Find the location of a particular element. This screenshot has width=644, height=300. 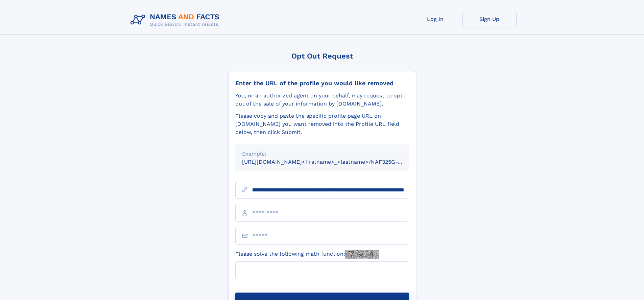

label: Please solve the following math function: is located at coordinates (307, 254).